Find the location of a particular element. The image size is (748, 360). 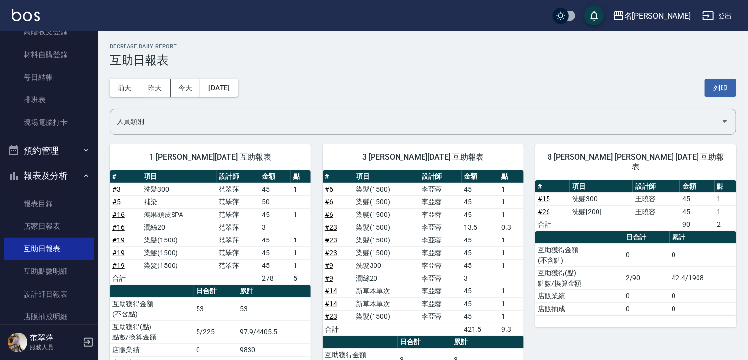

td: 店販業績 is located at coordinates (580, 296).